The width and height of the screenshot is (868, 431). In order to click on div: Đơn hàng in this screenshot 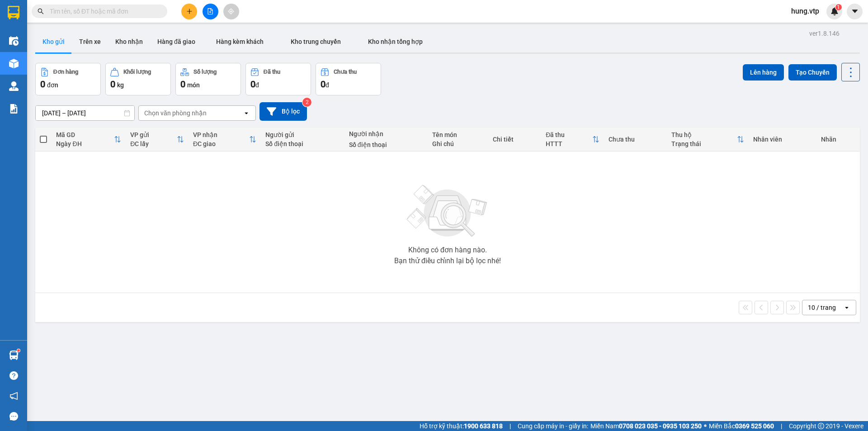, I will do `click(65, 72)`.